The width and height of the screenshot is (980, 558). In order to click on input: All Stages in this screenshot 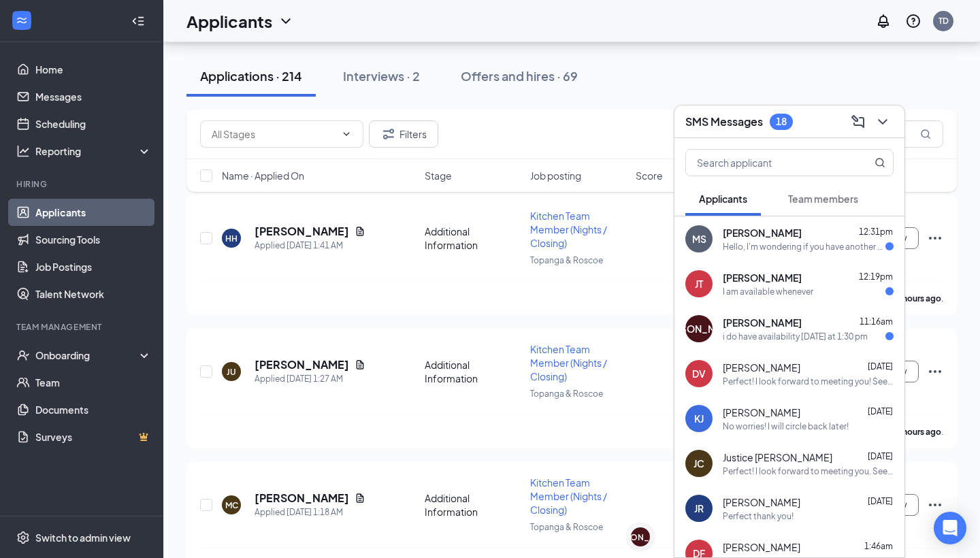, I will do `click(273, 134)`.